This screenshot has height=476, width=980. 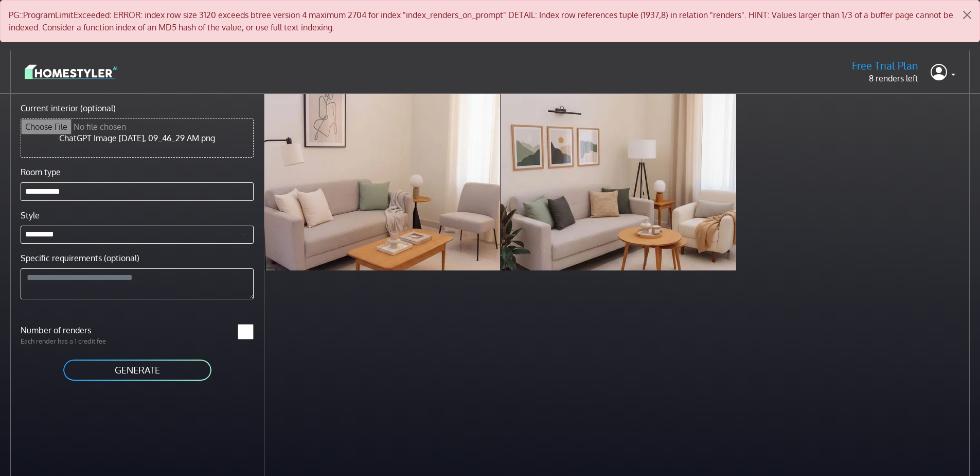 I want to click on label: Current interior (optional), so click(x=68, y=108).